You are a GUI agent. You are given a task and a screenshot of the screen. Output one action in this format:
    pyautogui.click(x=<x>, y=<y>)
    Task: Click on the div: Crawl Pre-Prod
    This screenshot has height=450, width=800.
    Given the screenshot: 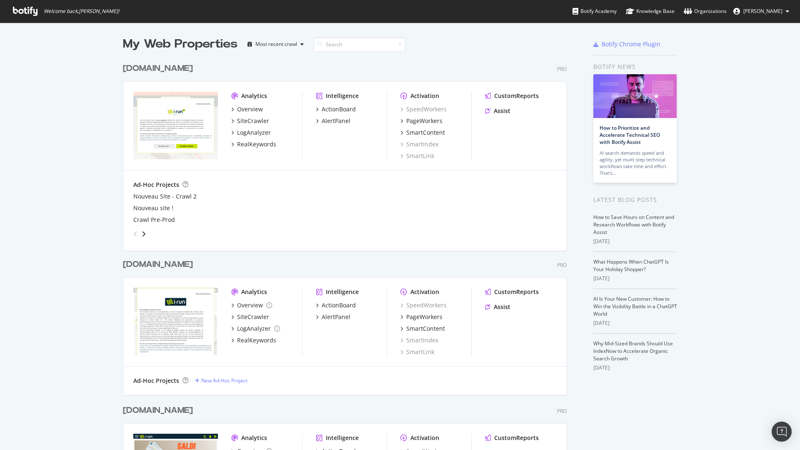 What is the action you would take?
    pyautogui.click(x=154, y=220)
    